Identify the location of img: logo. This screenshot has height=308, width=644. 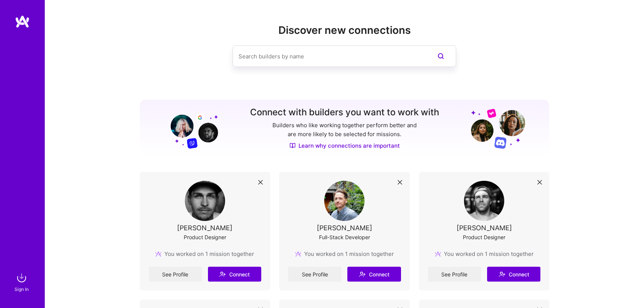
(22, 21).